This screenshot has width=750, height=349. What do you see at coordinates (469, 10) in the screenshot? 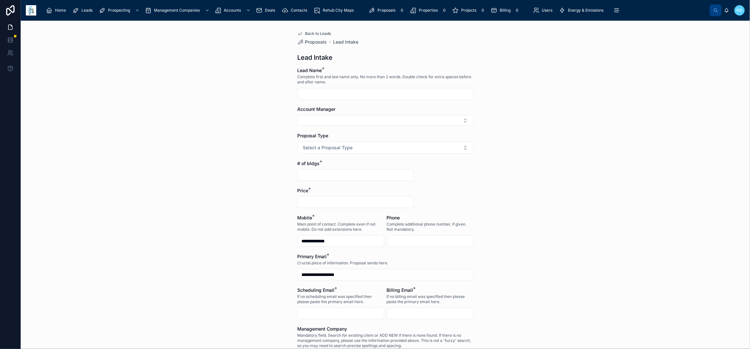
I see `a: Projects0` at bounding box center [469, 10].